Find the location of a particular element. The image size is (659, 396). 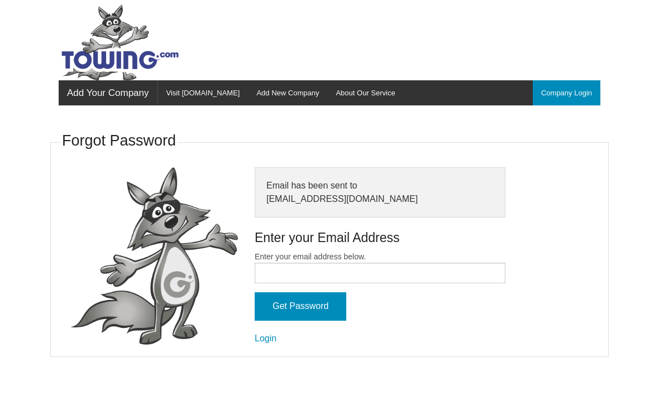

img: fox-Presenting.png is located at coordinates (154, 256).